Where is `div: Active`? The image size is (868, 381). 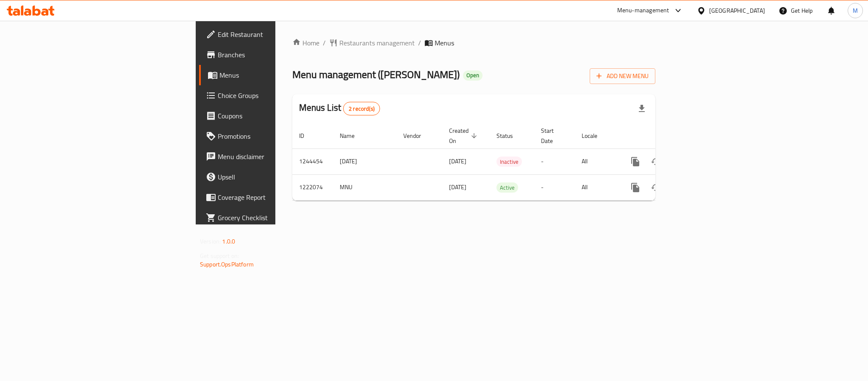
div: Active is located at coordinates (508, 187).